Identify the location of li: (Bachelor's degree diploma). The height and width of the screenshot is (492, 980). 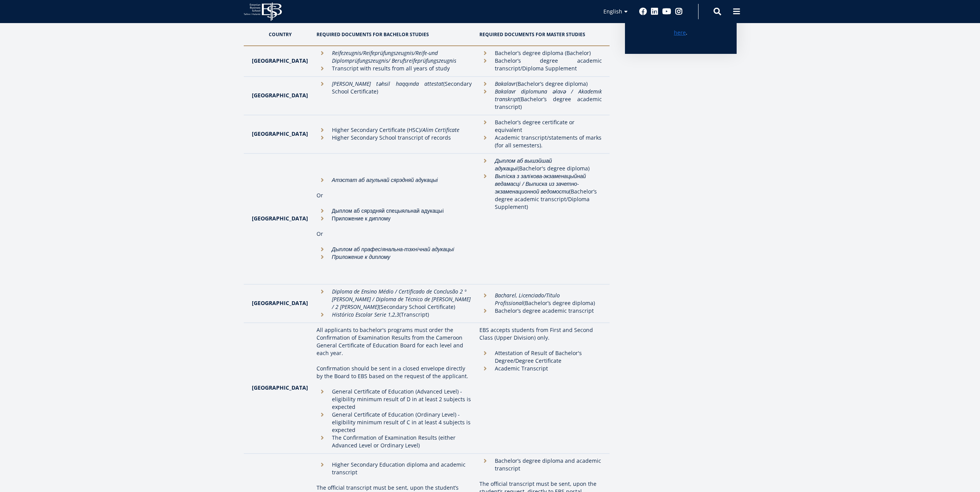
(541, 165).